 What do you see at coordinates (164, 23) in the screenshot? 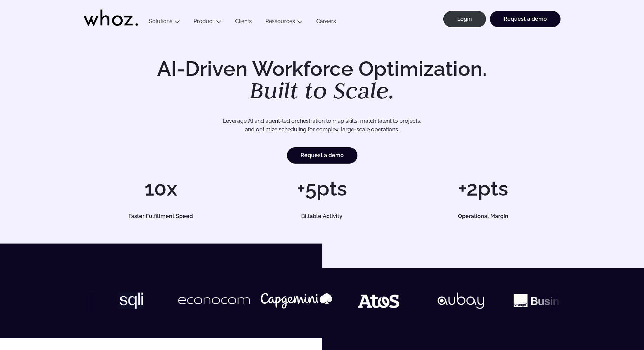
I see `button: Solutions` at bounding box center [164, 23].